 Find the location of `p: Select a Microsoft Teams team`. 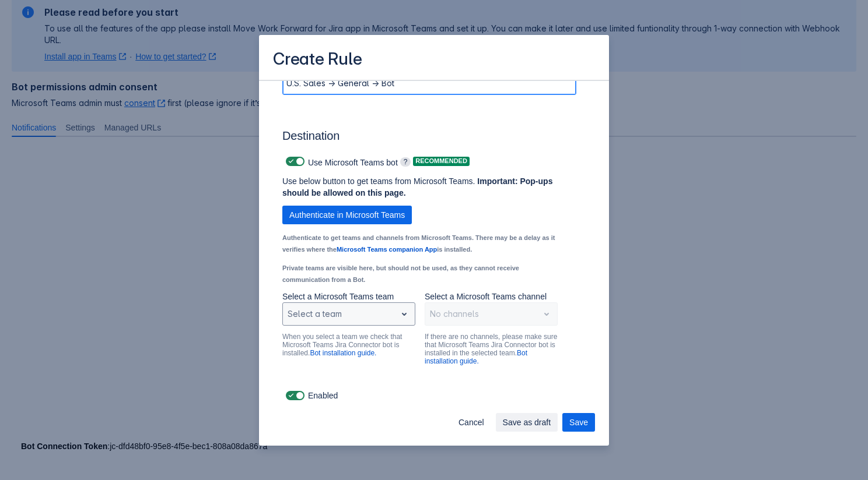

p: Select a Microsoft Teams team is located at coordinates (349, 297).